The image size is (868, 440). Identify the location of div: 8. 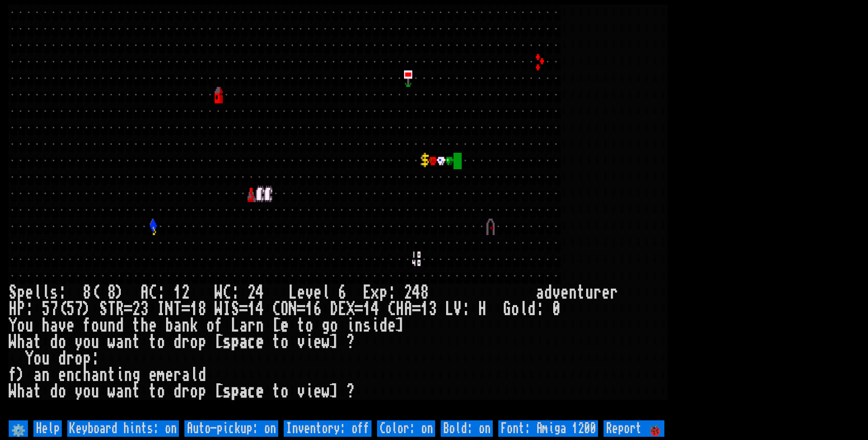
(87, 292).